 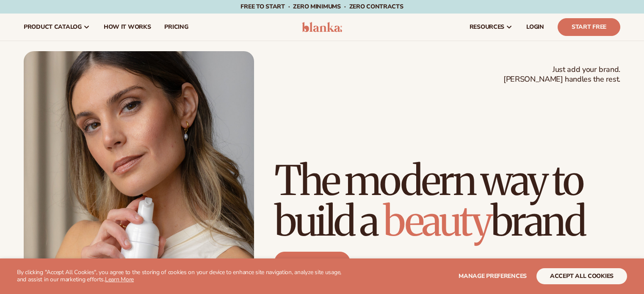 I want to click on a: Learn More, so click(x=119, y=279).